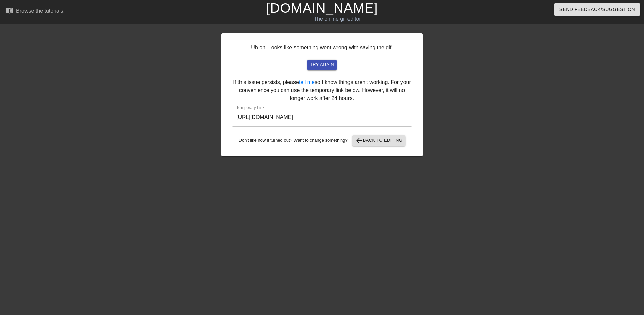 The width and height of the screenshot is (644, 315). I want to click on button: Back to Editing, so click(378, 140).